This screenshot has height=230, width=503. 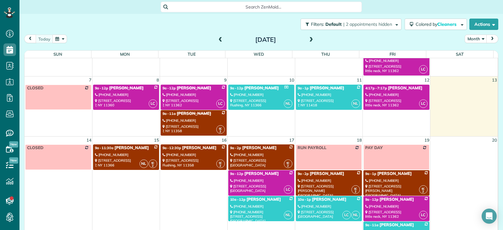 I want to click on span: PAY DAY, so click(x=374, y=148).